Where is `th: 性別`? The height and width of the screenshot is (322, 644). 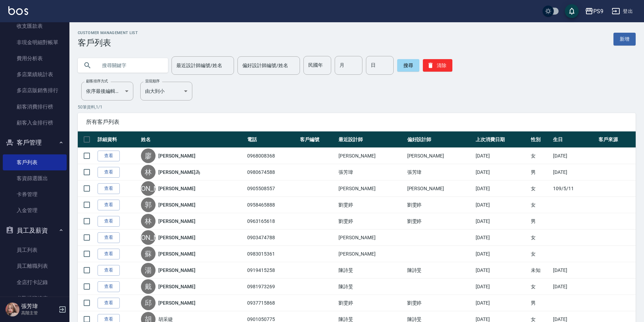
th: 性別 is located at coordinates (540, 139).